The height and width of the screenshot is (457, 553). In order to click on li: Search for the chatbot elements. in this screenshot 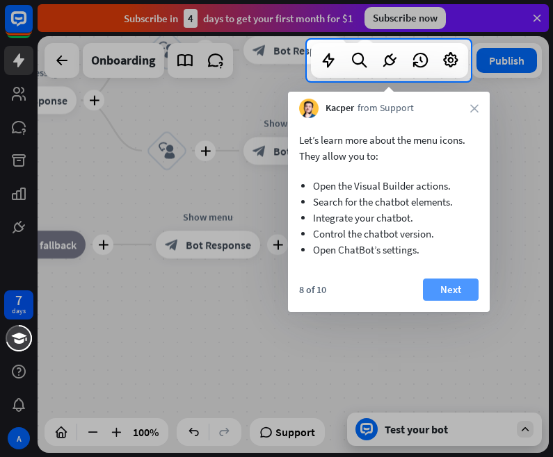, I will do `click(389, 202)`.